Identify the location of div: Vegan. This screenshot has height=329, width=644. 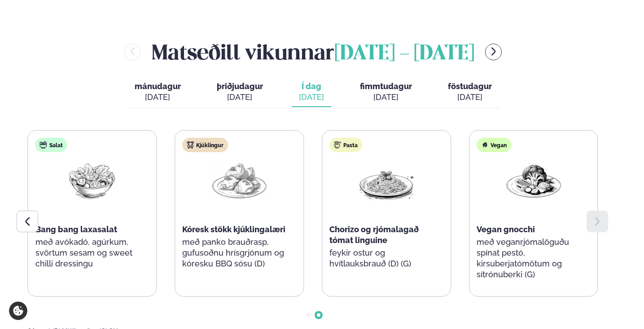
(494, 144).